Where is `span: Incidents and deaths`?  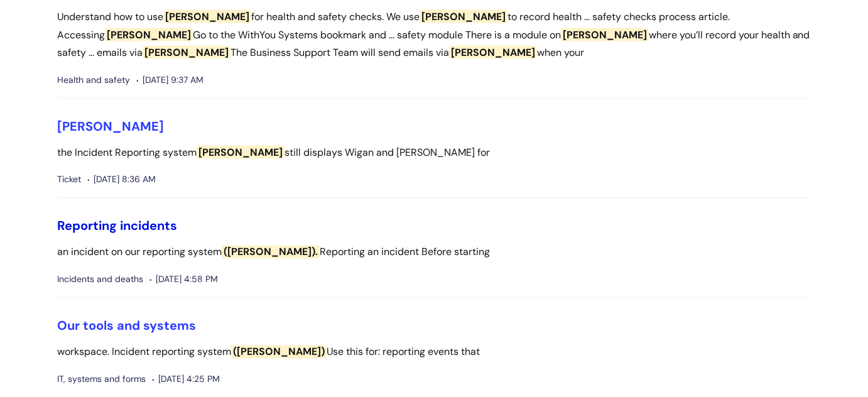 span: Incidents and deaths is located at coordinates (100, 280).